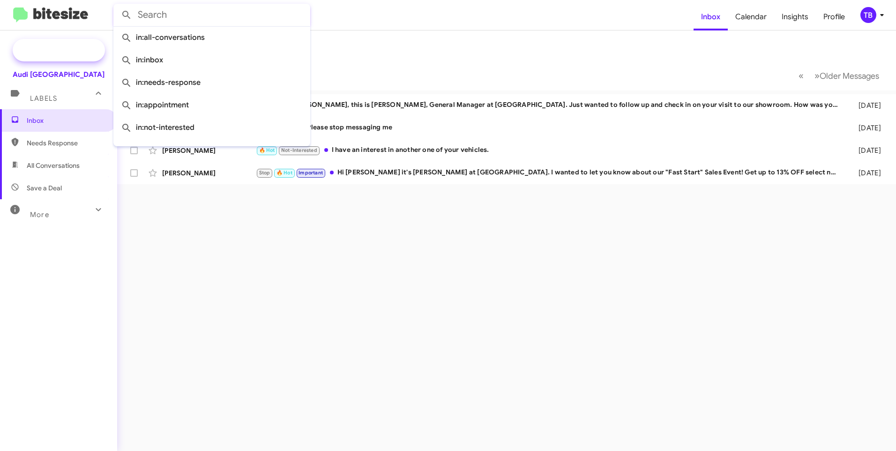 The image size is (896, 451). Describe the element at coordinates (299, 150) in the screenshot. I see `span: Not-Interested` at that location.